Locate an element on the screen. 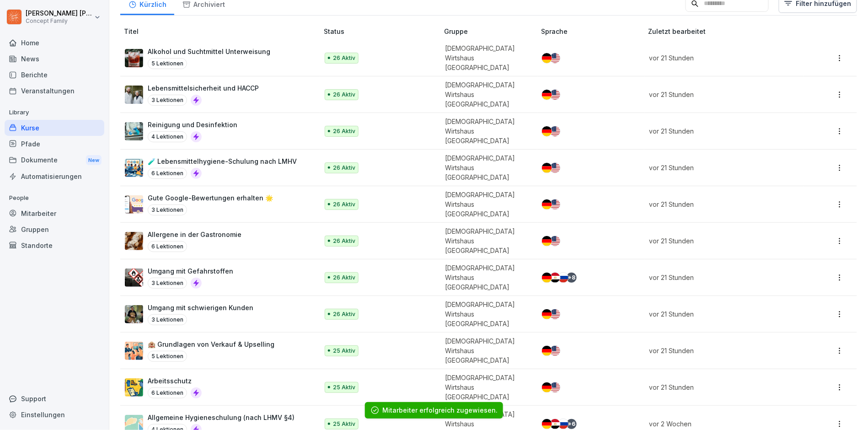  img: hqs2rtymb8uaablm631q6ifx.png is located at coordinates (134, 131).